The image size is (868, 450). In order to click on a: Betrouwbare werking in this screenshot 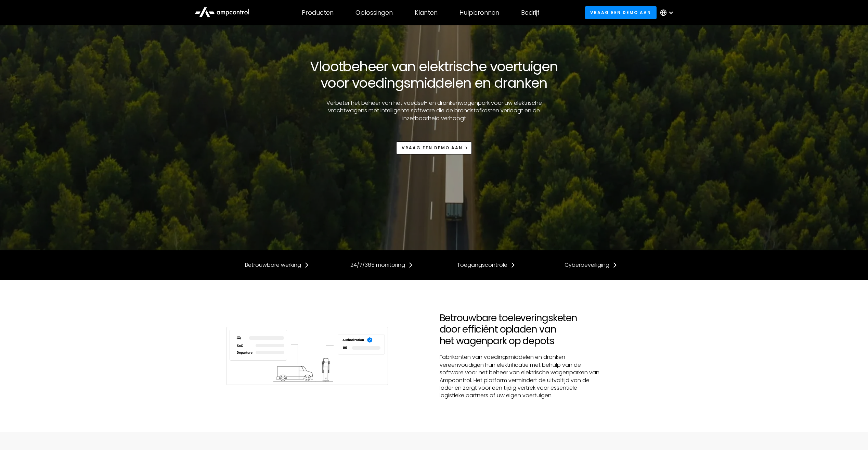, I will do `click(277, 265)`.